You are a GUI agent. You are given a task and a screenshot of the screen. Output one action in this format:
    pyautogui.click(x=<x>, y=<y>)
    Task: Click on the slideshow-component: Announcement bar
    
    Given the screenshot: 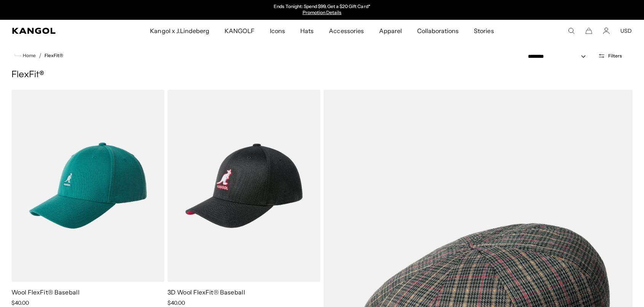 What is the action you would take?
    pyautogui.click(x=322, y=10)
    